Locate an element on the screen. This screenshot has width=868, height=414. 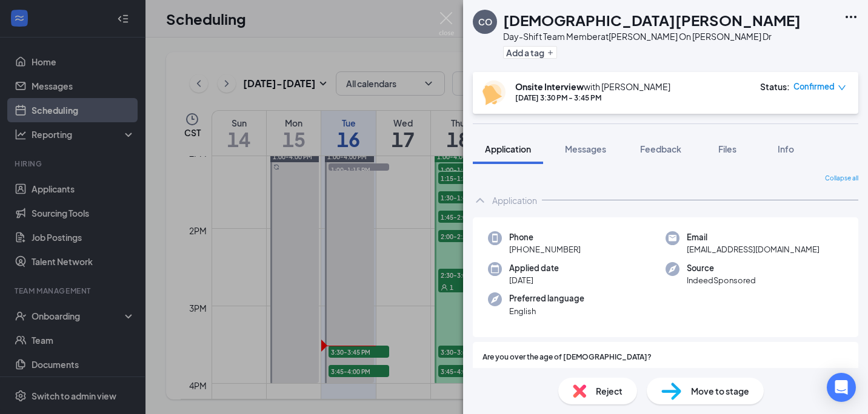
span: Files is located at coordinates (727, 149).